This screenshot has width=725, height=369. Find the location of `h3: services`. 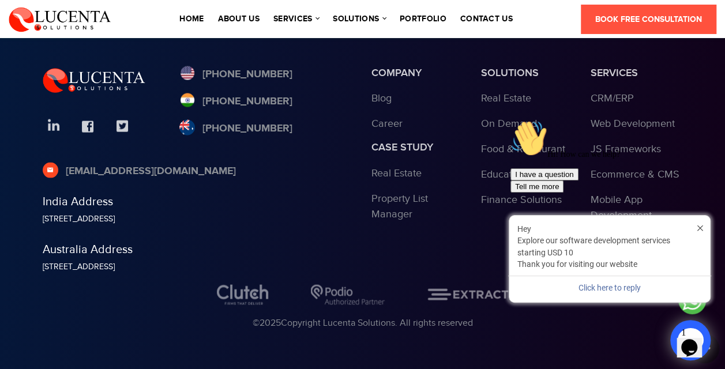

h3: services is located at coordinates (637, 73).